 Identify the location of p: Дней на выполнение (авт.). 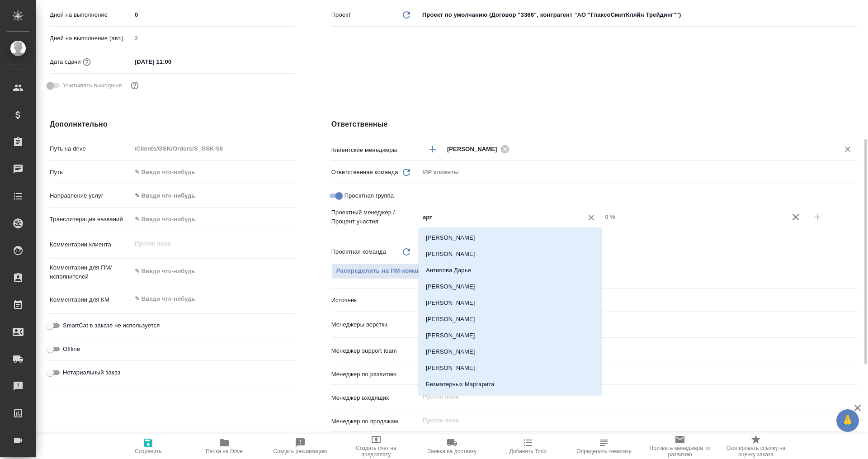
(91, 38).